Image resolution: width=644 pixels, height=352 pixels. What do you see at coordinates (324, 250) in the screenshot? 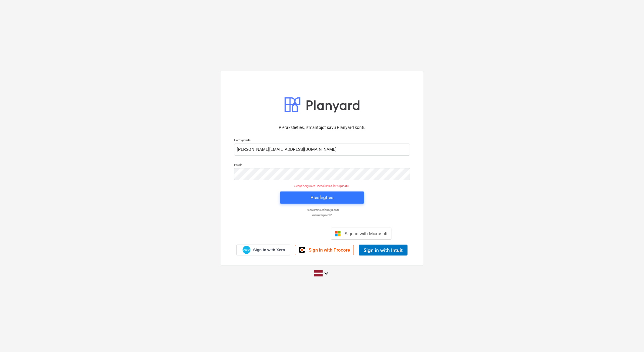
I see `a: Sign in with Procore` at bounding box center [324, 250].